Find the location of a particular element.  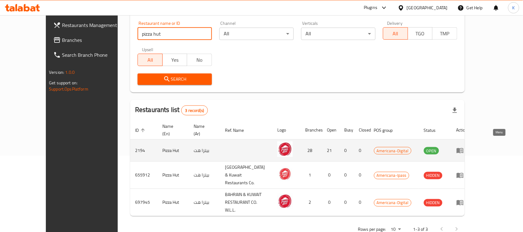

span: Get support on: is located at coordinates (63, 83).